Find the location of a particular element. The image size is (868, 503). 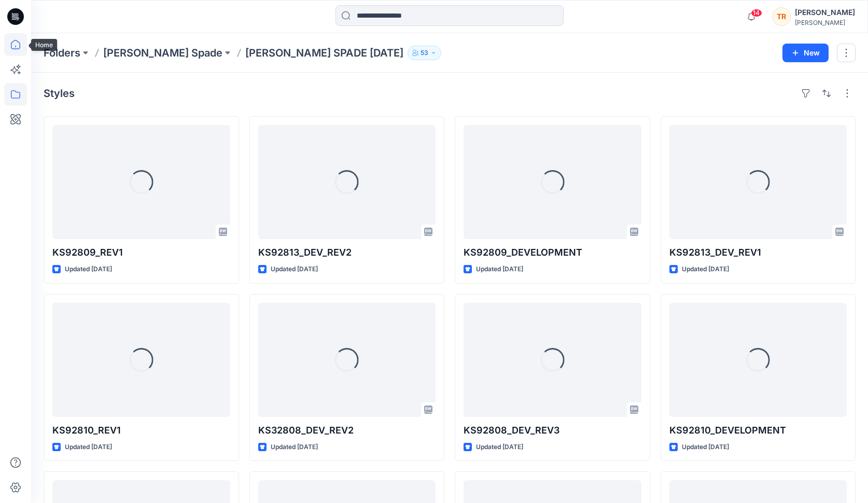

p: KS32808_DEV_REV2 is located at coordinates (347, 430).